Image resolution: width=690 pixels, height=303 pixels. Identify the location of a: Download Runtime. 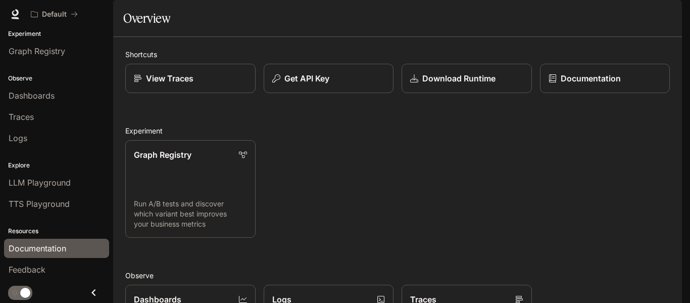
(467, 78).